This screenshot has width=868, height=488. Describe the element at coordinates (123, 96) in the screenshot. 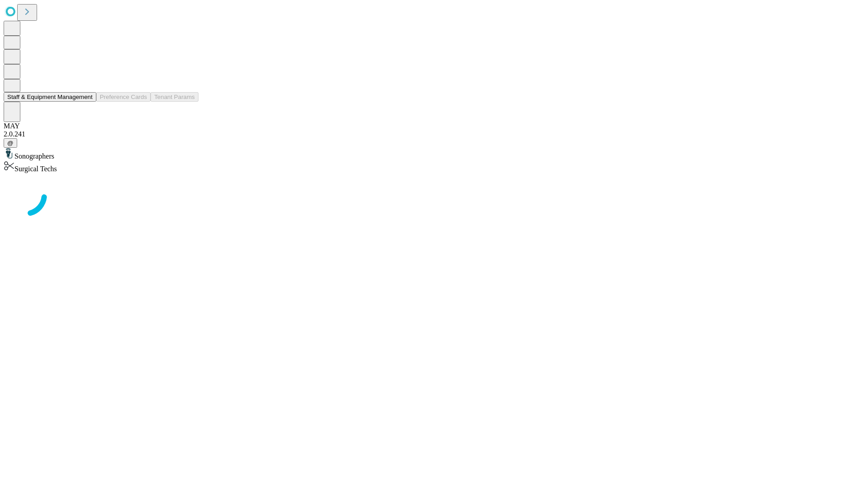

I see `button: Preference Cards` at that location.